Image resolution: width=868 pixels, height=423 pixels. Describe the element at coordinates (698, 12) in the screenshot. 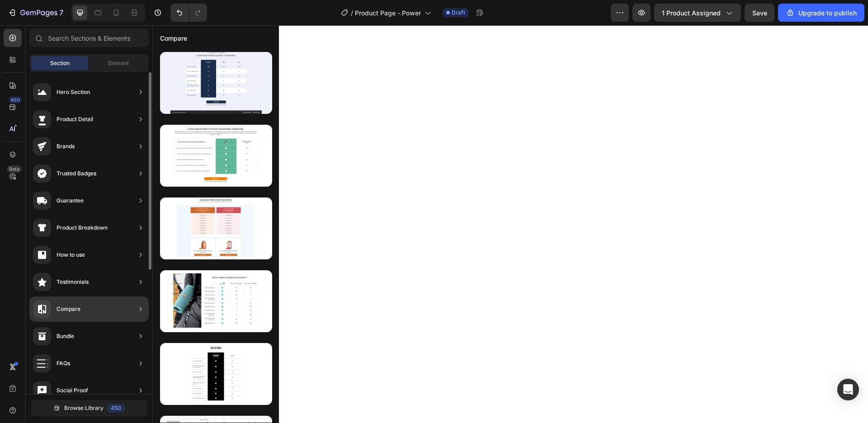

I see `button: 1 product assigned` at that location.